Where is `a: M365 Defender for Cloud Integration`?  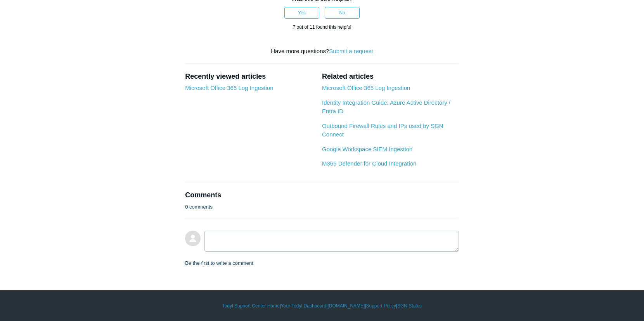 a: M365 Defender for Cloud Integration is located at coordinates (368, 163).